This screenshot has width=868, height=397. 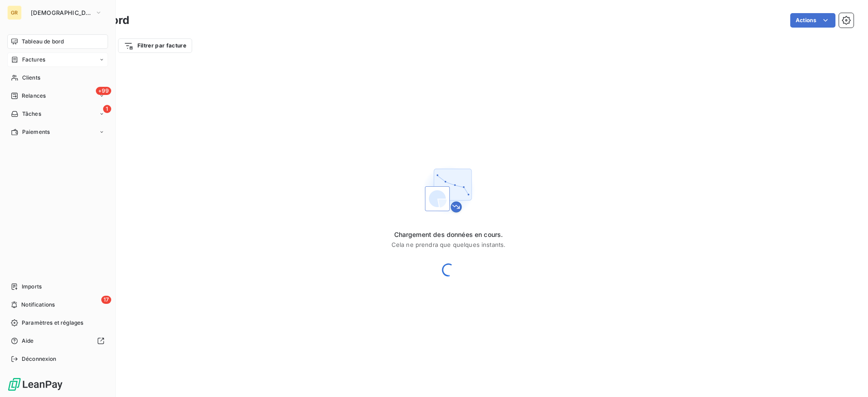 I want to click on img: Logo LeanPay, so click(x=35, y=384).